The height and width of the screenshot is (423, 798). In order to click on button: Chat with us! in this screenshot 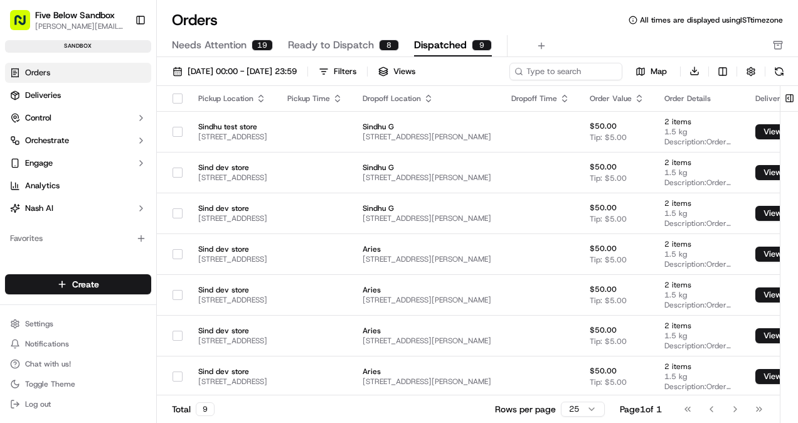, I will do `click(78, 364)`.